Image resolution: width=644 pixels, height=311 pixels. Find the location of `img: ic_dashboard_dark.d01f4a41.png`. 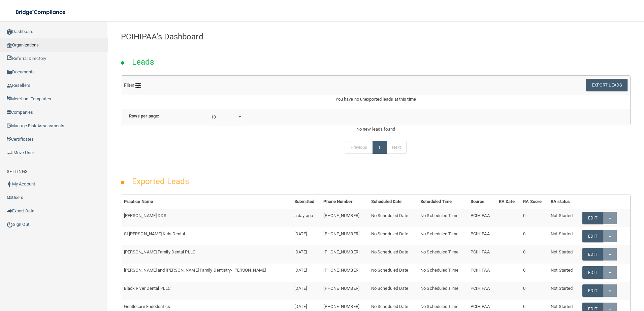

img: ic_dashboard_dark.d01f4a41.png is located at coordinates (9, 32).